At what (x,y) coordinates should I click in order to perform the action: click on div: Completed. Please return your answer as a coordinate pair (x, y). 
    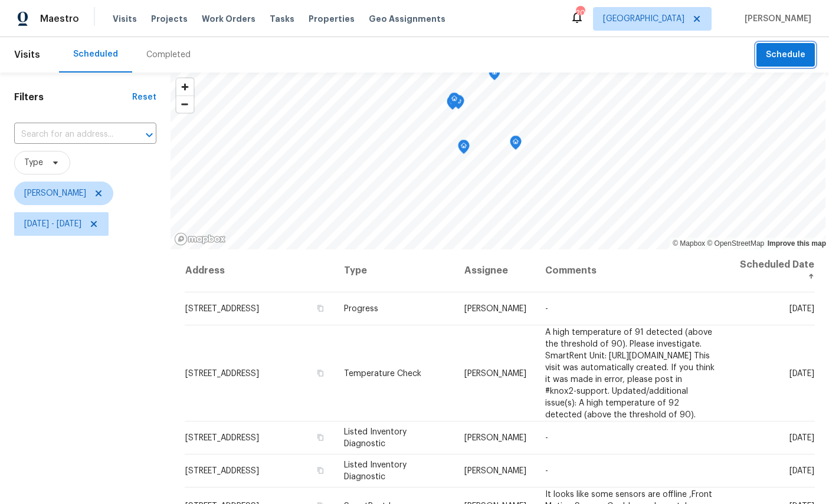
    Looking at the image, I should click on (168, 55).